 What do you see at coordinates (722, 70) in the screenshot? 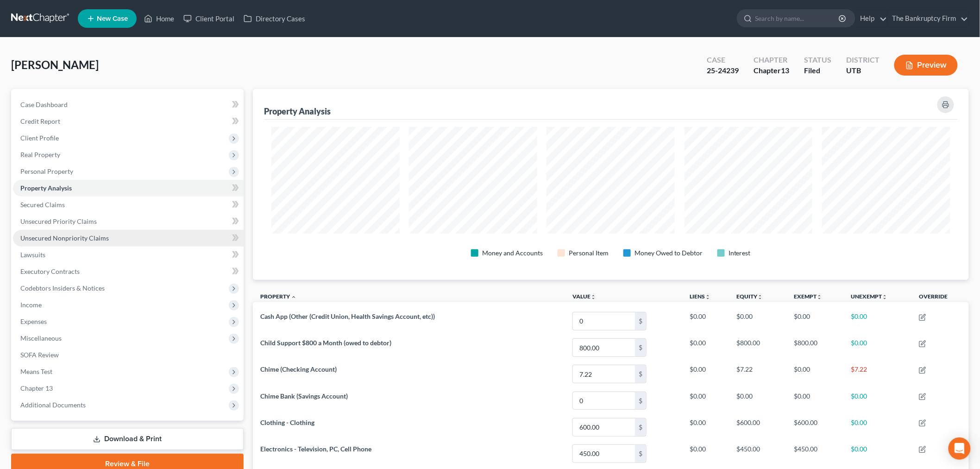
I see `div: 25-24239` at bounding box center [722, 70].